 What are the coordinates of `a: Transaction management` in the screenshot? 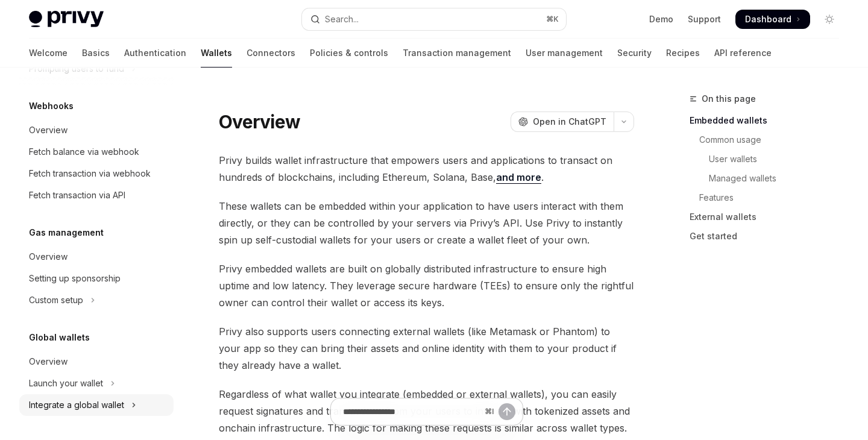 It's located at (457, 53).